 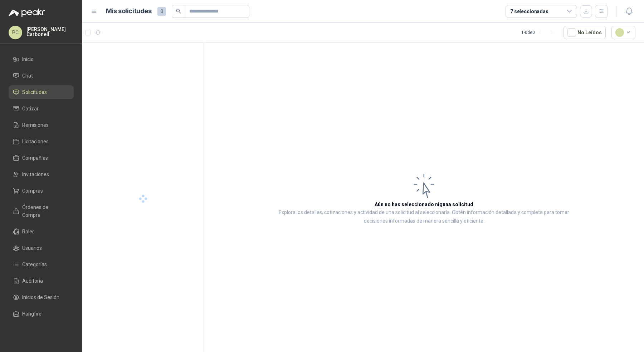 I want to click on span: Compañías, so click(x=35, y=158).